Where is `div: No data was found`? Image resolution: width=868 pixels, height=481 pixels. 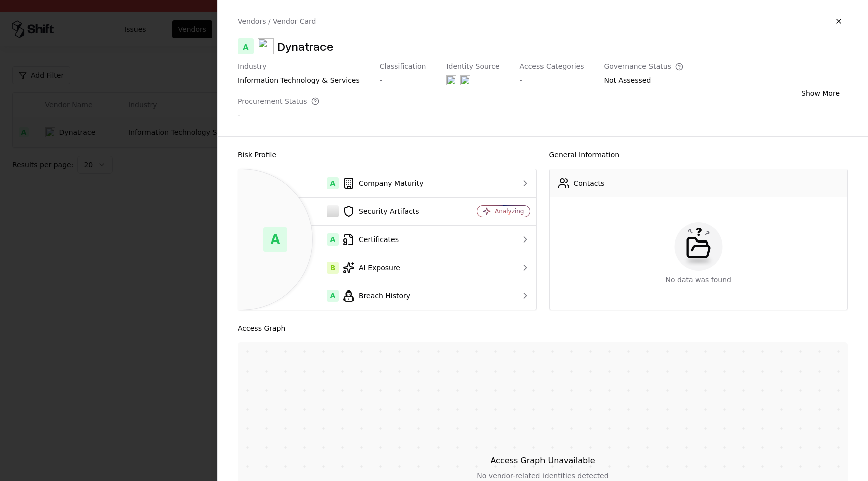 div: No data was found is located at coordinates (698, 280).